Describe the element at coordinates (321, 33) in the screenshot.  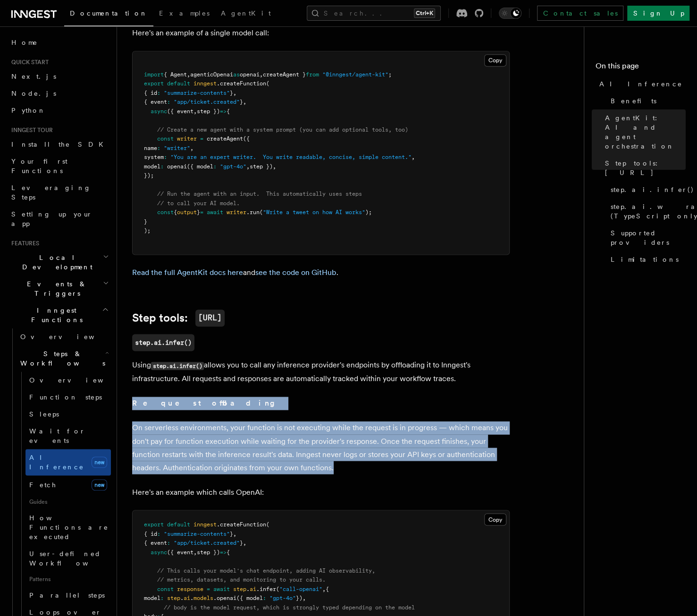
I see `p: Here's an example of a single model call:` at that location.